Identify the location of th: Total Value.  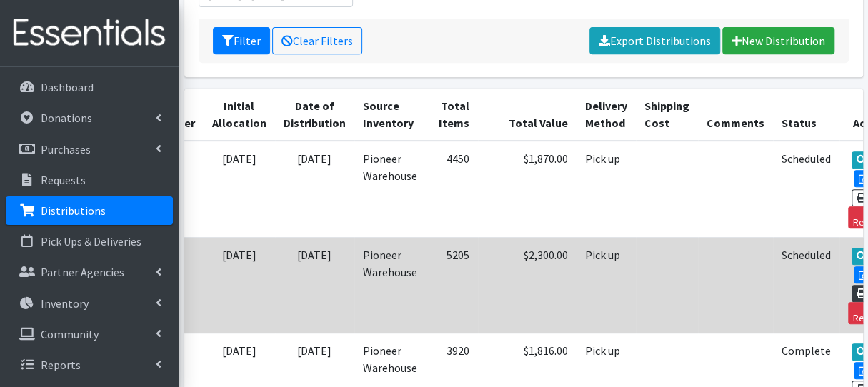
(528, 115).